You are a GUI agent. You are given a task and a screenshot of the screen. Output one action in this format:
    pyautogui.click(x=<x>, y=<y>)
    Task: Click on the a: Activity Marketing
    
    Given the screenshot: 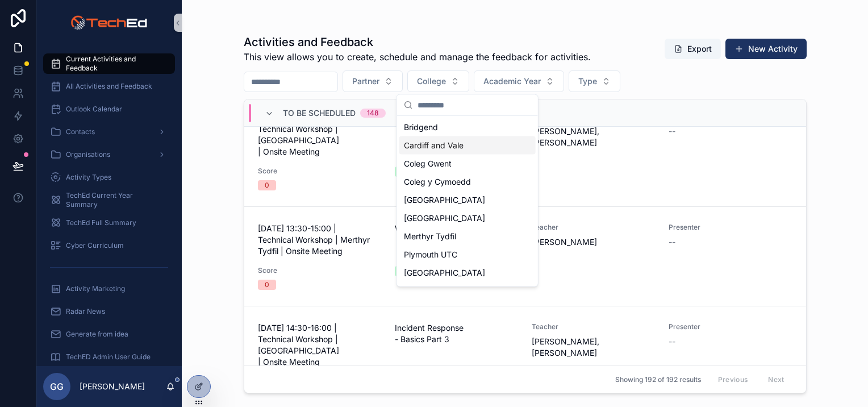 What is the action you would take?
    pyautogui.click(x=109, y=288)
    